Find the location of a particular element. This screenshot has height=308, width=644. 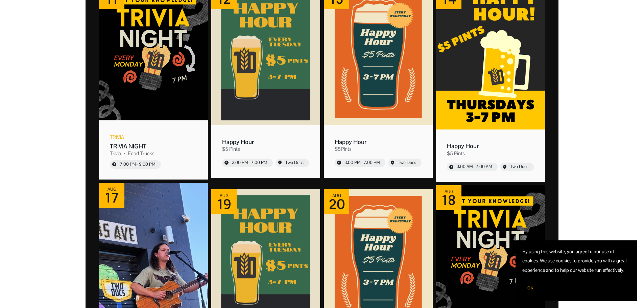

div: Event date: August 18 is located at coordinates (449, 198).